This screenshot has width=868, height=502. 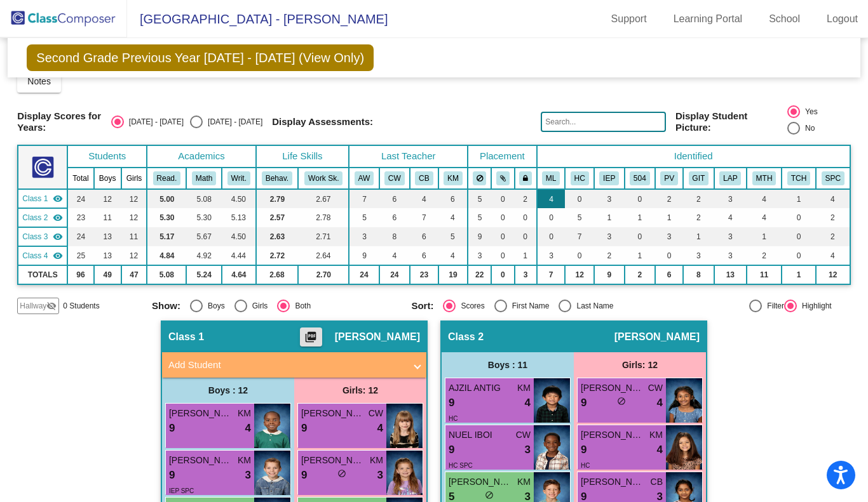 What do you see at coordinates (699, 179) in the screenshot?
I see `button: GIT` at bounding box center [699, 179].